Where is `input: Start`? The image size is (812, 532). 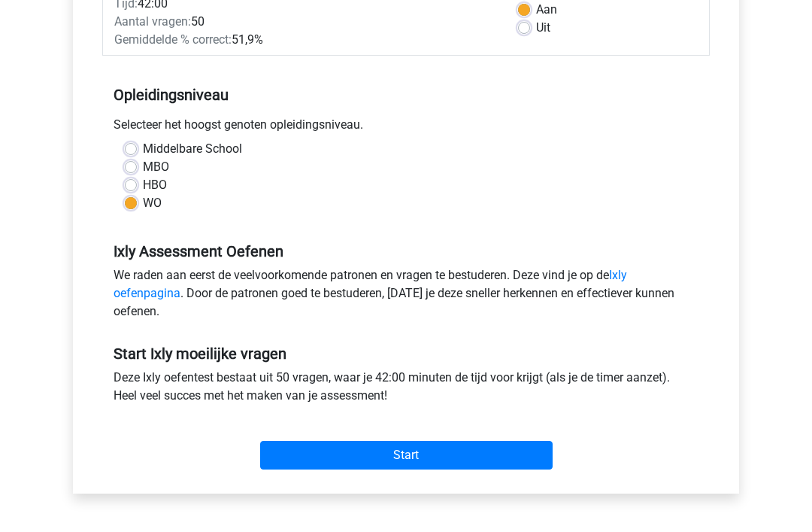
input: Start is located at coordinates (406, 455).